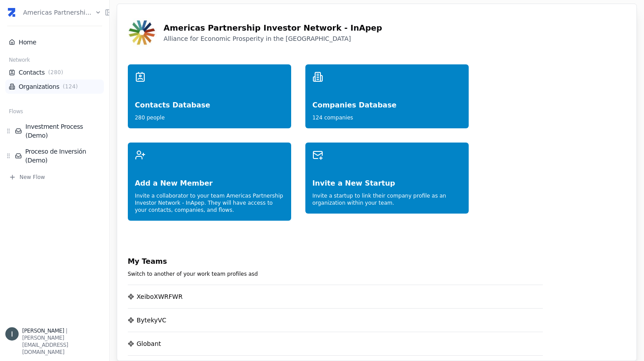 The width and height of the screenshot is (644, 361). What do you see at coordinates (62, 13) in the screenshot?
I see `button: Americas Partnershi...` at bounding box center [62, 13].